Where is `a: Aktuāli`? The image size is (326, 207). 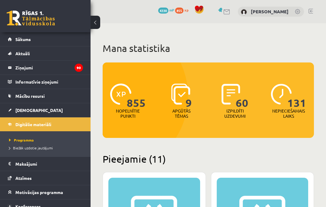
a: Aktuāli is located at coordinates (45, 53).